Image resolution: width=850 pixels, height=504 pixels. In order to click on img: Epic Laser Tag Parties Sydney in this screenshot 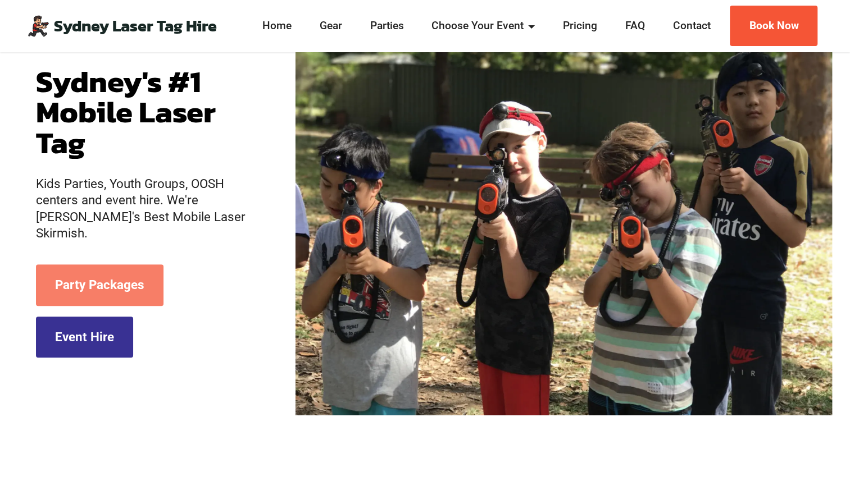, I will do `click(564, 214)`.